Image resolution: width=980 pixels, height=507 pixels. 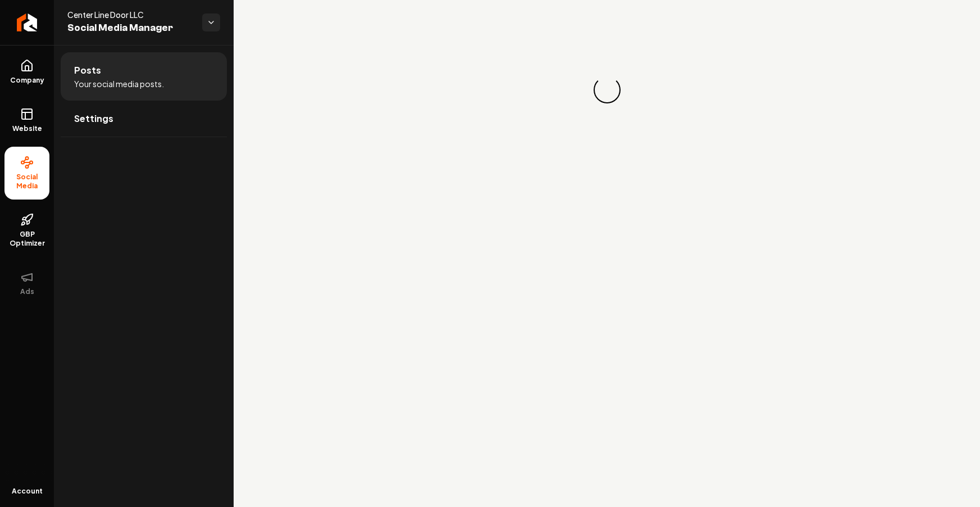 What do you see at coordinates (27, 80) in the screenshot?
I see `span: Company` at bounding box center [27, 80].